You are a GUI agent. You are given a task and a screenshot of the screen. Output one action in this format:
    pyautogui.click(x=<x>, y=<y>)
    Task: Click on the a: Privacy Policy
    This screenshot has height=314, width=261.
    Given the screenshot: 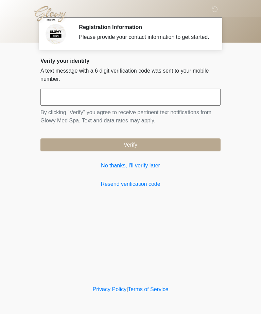 What is the action you would take?
    pyautogui.click(x=110, y=289)
    